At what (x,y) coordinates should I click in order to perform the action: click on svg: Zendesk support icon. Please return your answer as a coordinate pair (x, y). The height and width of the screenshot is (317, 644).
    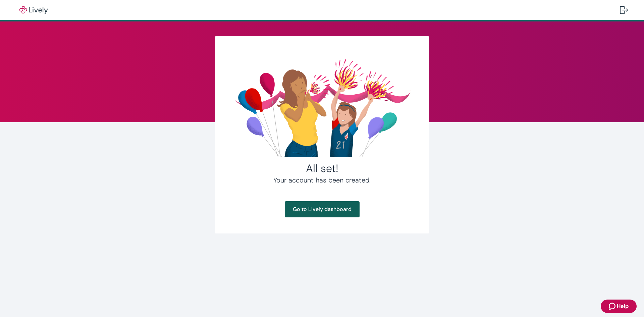
    Looking at the image, I should click on (613, 306).